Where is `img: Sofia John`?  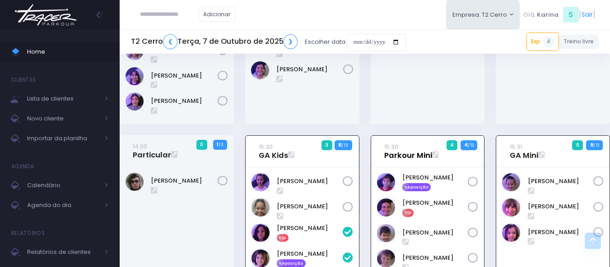 img: Sofia John is located at coordinates (260, 70).